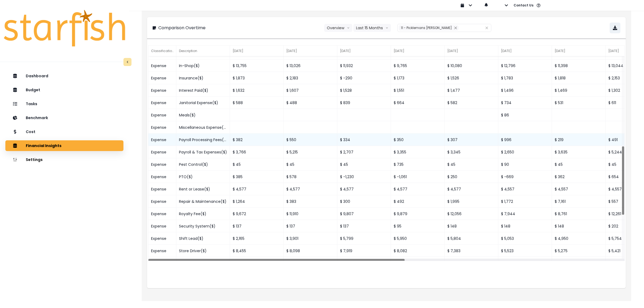 The height and width of the screenshot is (308, 644). What do you see at coordinates (472, 140) in the screenshot?
I see `div: $ 307` at bounding box center [472, 140].